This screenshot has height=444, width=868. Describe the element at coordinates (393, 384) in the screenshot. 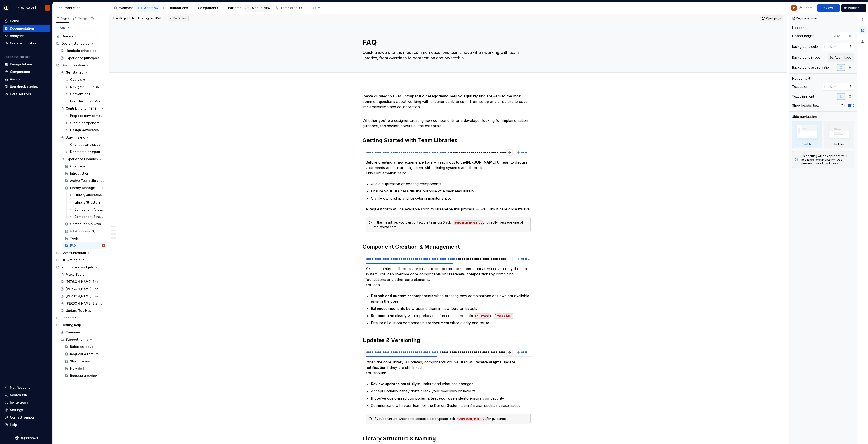

I see `strong: Review updates carefully` at that location.